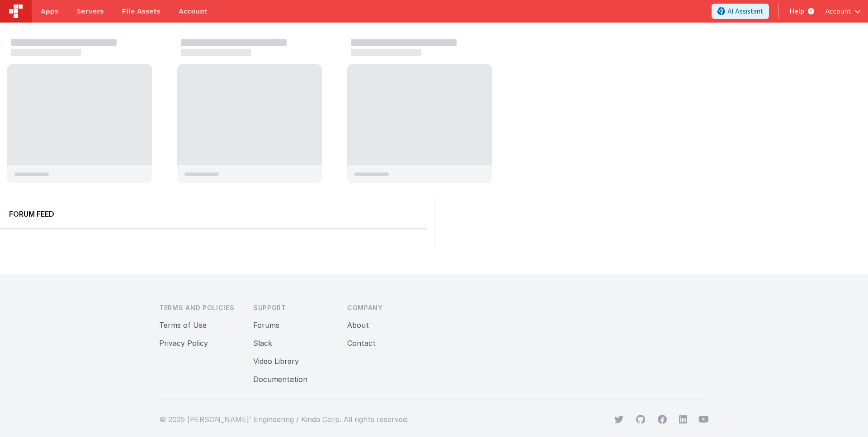  What do you see at coordinates (276, 361) in the screenshot?
I see `button: Video Library` at bounding box center [276, 361].